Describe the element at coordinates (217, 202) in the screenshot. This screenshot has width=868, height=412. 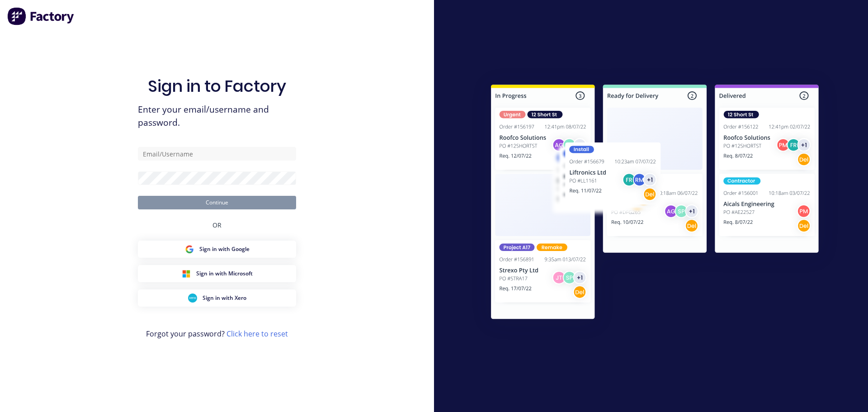
I see `button: Continue` at that location.